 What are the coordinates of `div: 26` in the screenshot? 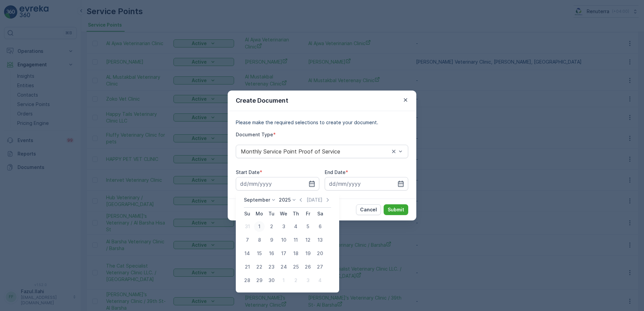 It's located at (308, 267).